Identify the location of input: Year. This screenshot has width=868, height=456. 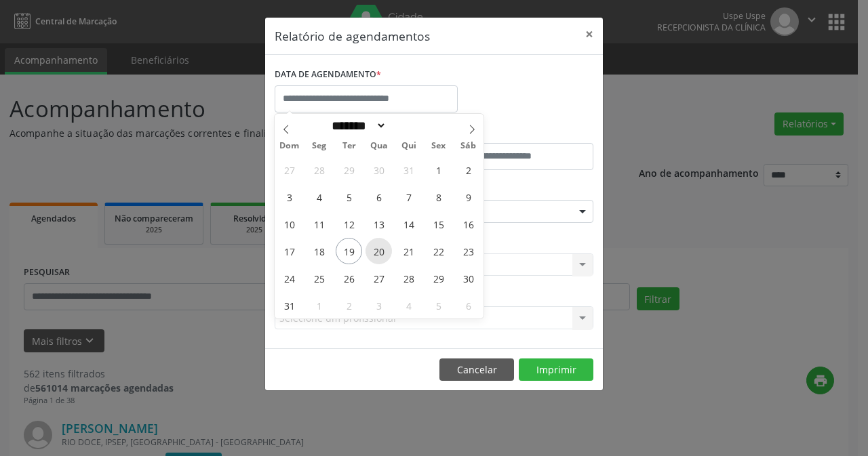
(409, 125).